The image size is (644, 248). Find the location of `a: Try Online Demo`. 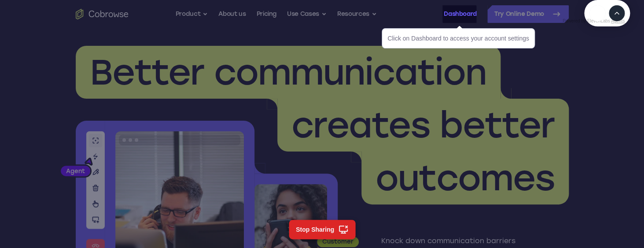

a: Try Online Demo is located at coordinates (528, 14).